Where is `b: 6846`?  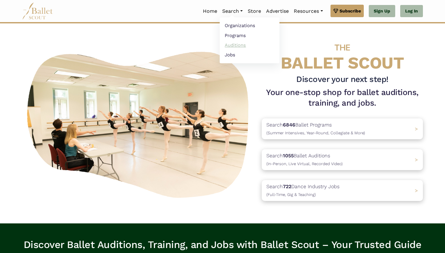 b: 6846 is located at coordinates (289, 124).